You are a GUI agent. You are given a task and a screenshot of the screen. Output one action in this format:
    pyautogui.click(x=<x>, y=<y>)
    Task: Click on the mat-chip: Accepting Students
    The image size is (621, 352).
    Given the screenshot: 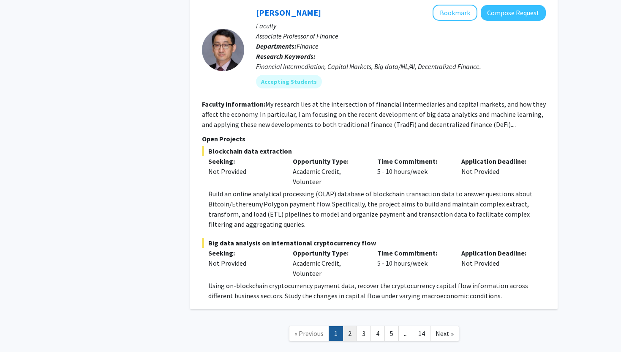 What is the action you would take?
    pyautogui.click(x=289, y=82)
    